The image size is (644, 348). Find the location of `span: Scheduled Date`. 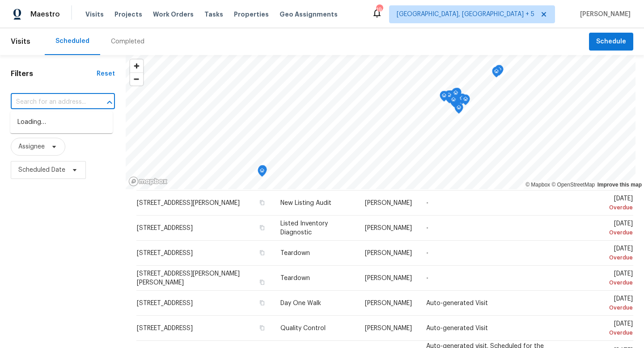

span: Scheduled Date is located at coordinates (42, 170).